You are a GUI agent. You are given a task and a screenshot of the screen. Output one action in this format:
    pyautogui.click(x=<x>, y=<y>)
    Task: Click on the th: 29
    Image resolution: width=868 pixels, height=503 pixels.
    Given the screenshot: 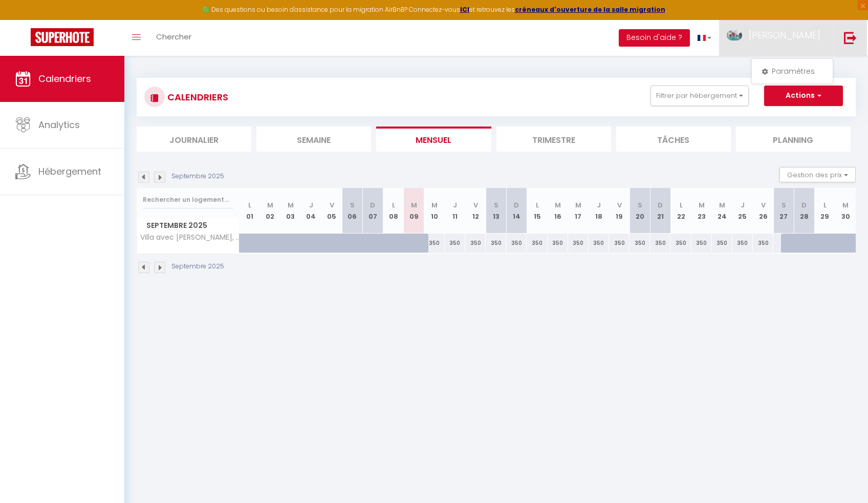 What is the action you would take?
    pyautogui.click(x=825, y=211)
    